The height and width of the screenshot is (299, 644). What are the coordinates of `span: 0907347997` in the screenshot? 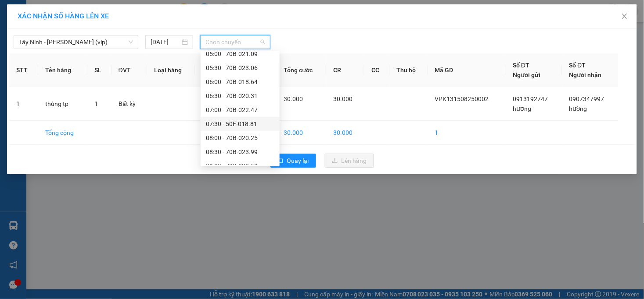 It's located at (587, 99).